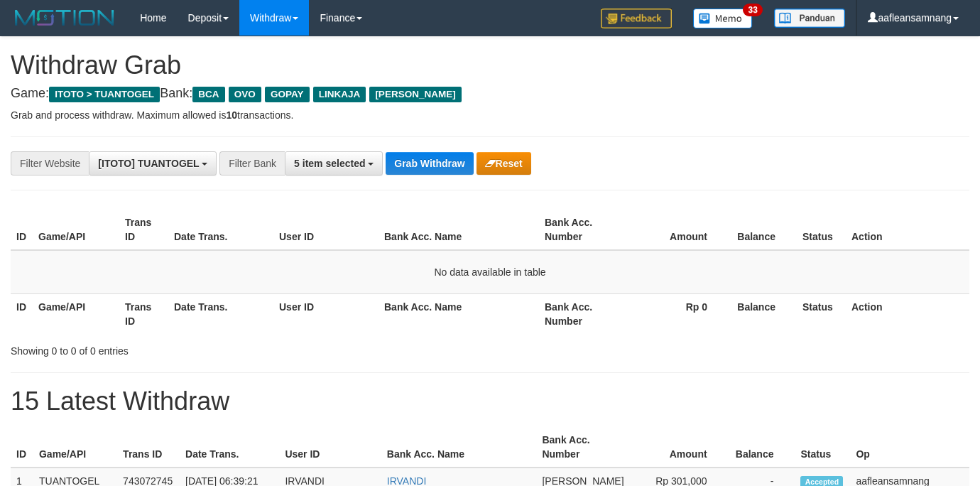 The height and width of the screenshot is (486, 980). What do you see at coordinates (910, 447) in the screenshot?
I see `th: Op` at bounding box center [910, 447].